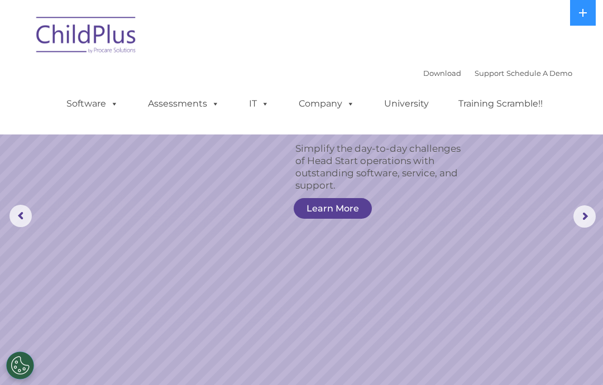 This screenshot has height=385, width=603. What do you see at coordinates (442, 73) in the screenshot?
I see `a: Download` at bounding box center [442, 73].